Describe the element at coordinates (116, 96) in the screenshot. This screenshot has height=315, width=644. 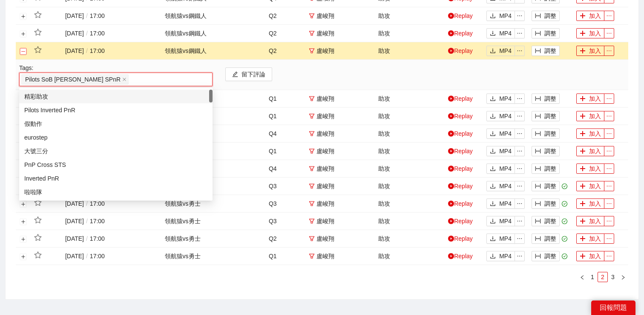
I see `div: 精彩助攻` at that location.